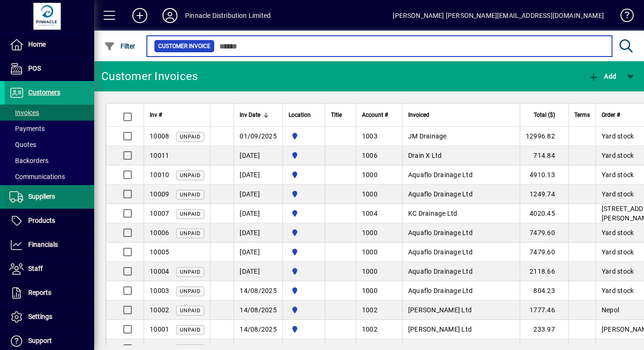  Describe the element at coordinates (159, 329) in the screenshot. I see `span: 10001` at that location.